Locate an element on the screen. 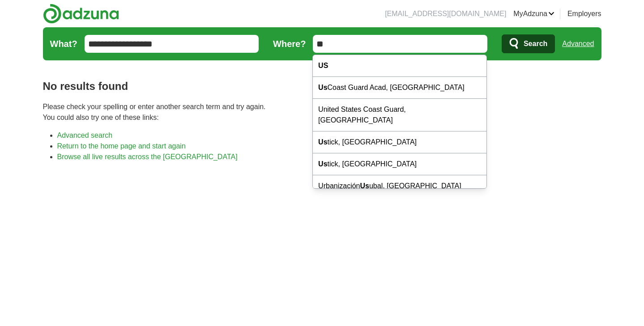  a: Return to the home page and start again is located at coordinates (121, 146).